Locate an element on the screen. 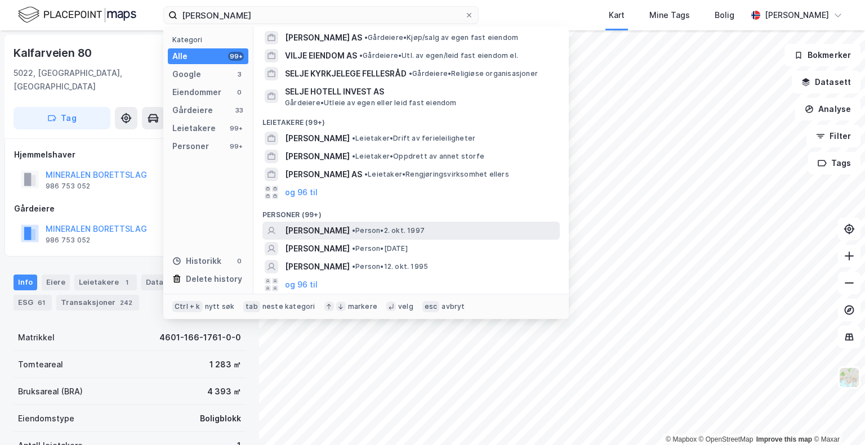 Image resolution: width=865 pixels, height=445 pixels. a: OpenStreetMap is located at coordinates (726, 440).